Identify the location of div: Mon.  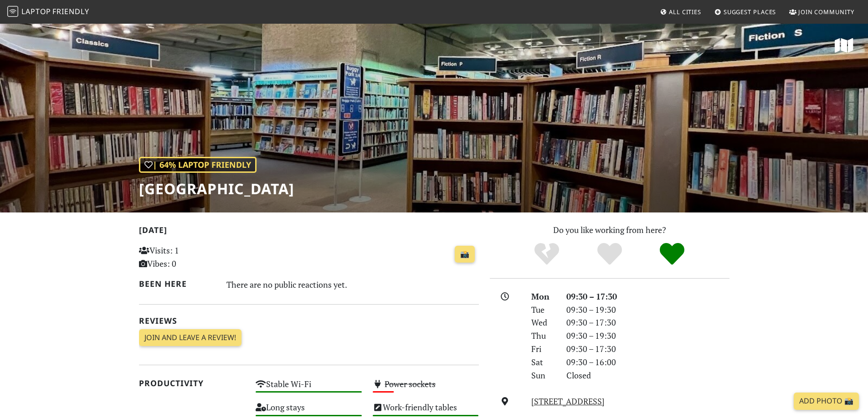
(543, 296).